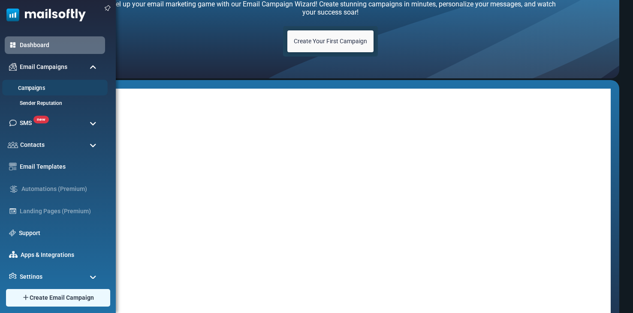 This screenshot has width=633, height=313. What do you see at coordinates (31, 277) in the screenshot?
I see `span: Settings` at bounding box center [31, 277].